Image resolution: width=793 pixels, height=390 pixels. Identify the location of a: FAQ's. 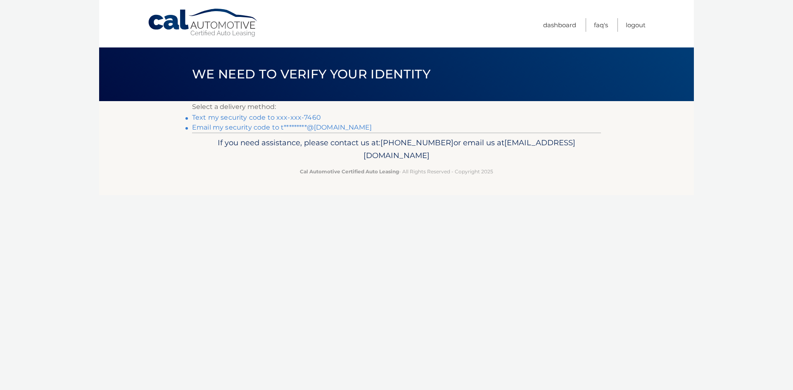
(601, 25).